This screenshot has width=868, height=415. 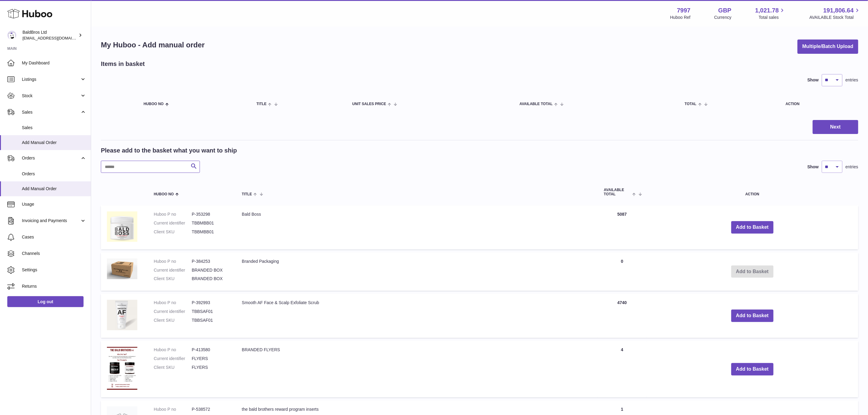 I want to click on td: BRANDED FLYERS, so click(x=417, y=369).